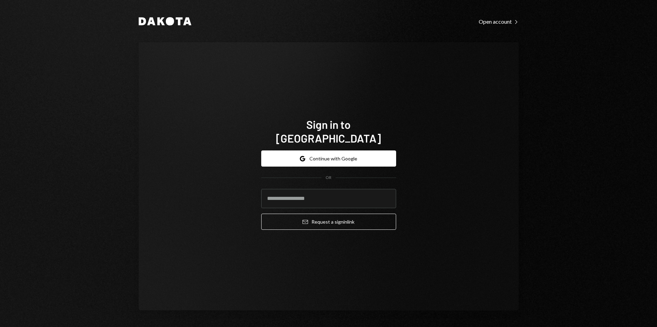  I want to click on div: Open account, so click(498, 22).